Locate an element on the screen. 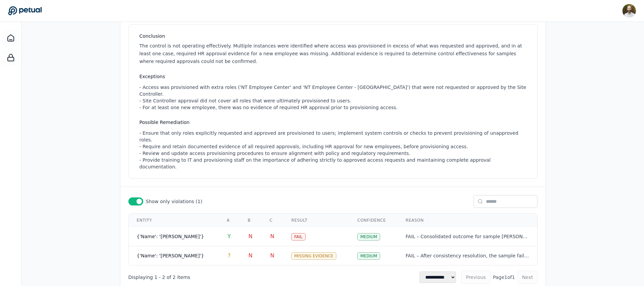  h3: Conclusion is located at coordinates (334, 36).